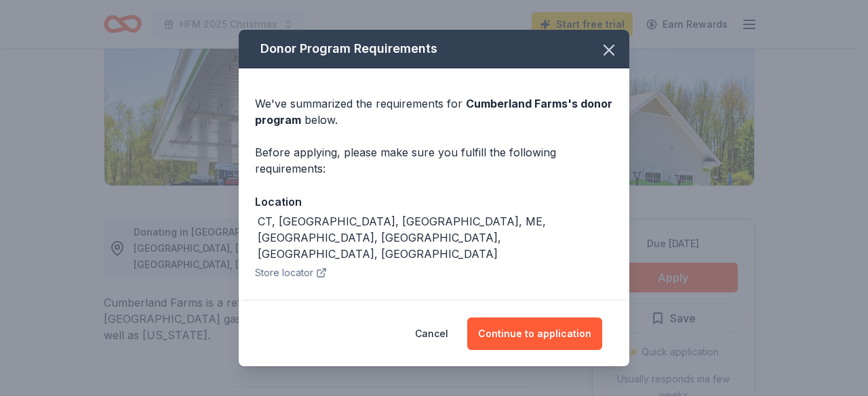 Image resolution: width=868 pixels, height=396 pixels. Describe the element at coordinates (434, 112) in the screenshot. I see `div: We've summarized the requirements for below.` at that location.